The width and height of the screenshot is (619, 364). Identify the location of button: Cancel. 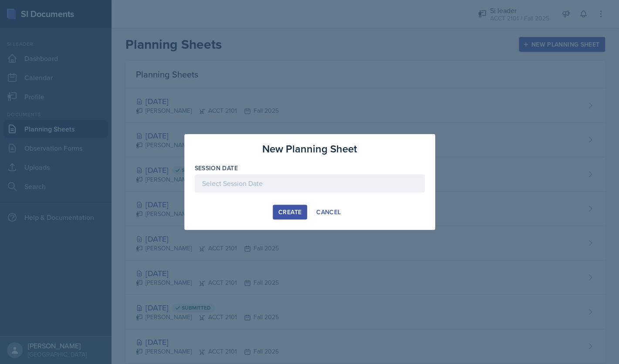
(329, 212).